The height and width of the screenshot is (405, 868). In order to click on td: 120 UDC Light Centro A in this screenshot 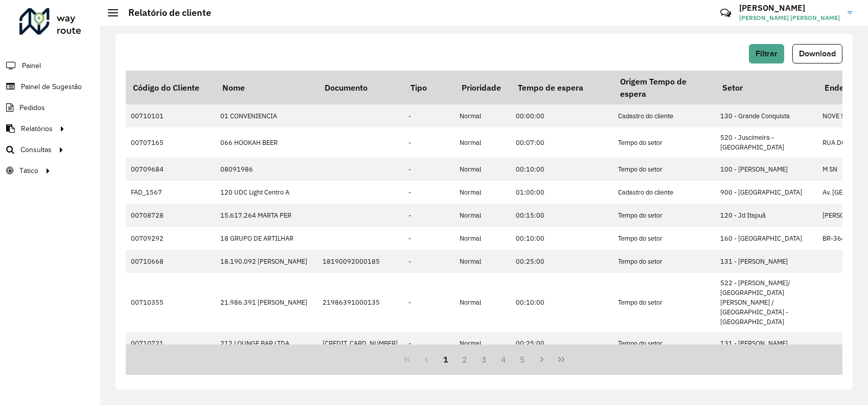, I will do `click(267, 192)`.